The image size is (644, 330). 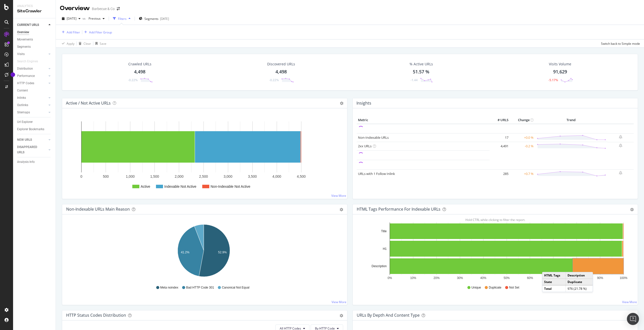 I want to click on text: 20%, so click(x=437, y=278).